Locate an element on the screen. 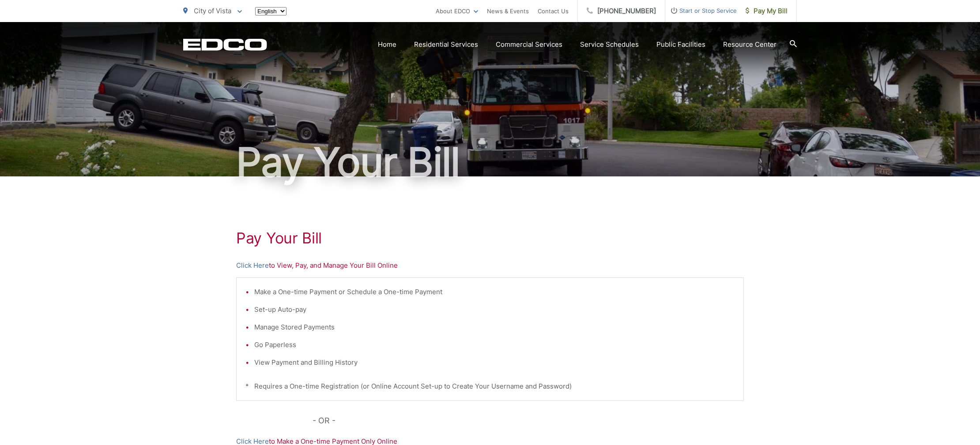 The width and height of the screenshot is (980, 445). li: Manage Stored Payments is located at coordinates (495, 327).